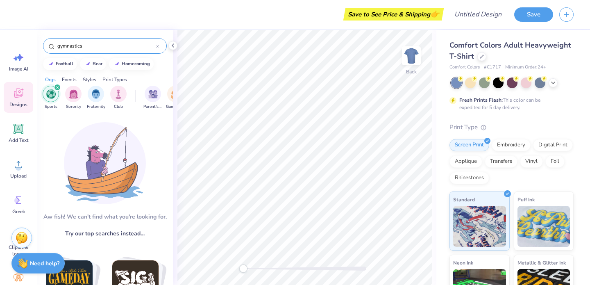 The width and height of the screenshot is (590, 285). I want to click on div: This color can be expedited for 5 day delivery., so click(510, 104).